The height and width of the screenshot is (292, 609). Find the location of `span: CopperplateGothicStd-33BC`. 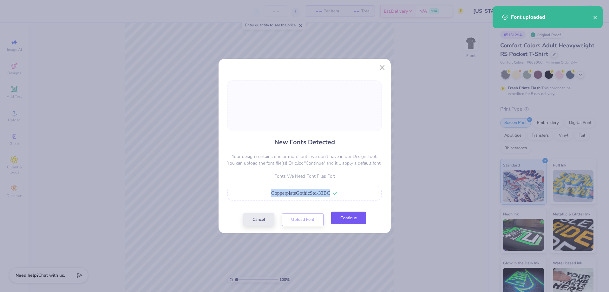

span: CopperplateGothicStd-33BC is located at coordinates (301, 193).